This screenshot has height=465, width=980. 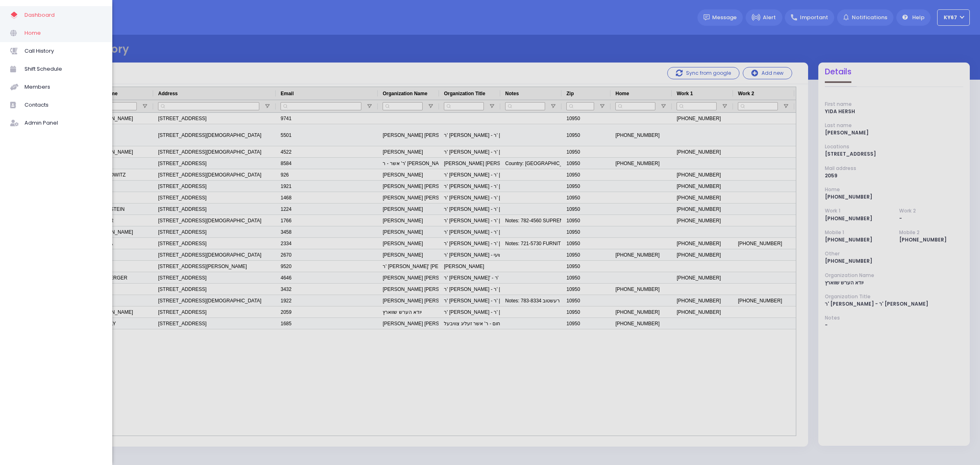 What do you see at coordinates (64, 105) in the screenshot?
I see `span: Contacts` at bounding box center [64, 105].